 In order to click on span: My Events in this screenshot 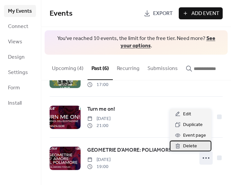, I will do `click(20, 11)`.